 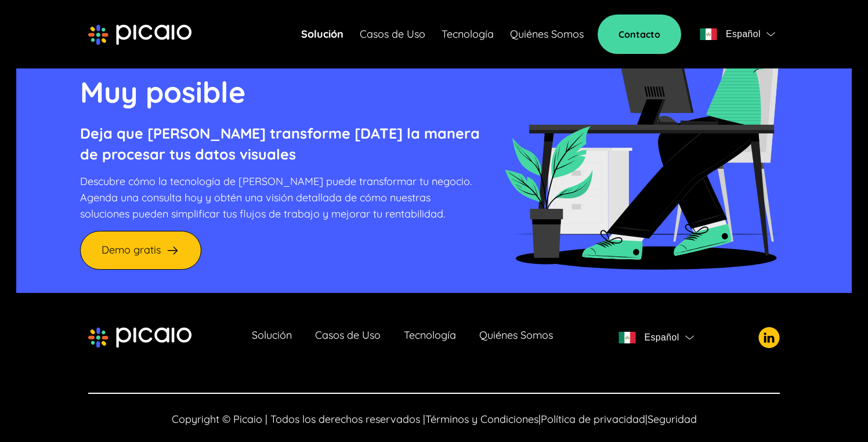 What do you see at coordinates (172, 250) in the screenshot?
I see `img: arrow-right` at bounding box center [172, 250].